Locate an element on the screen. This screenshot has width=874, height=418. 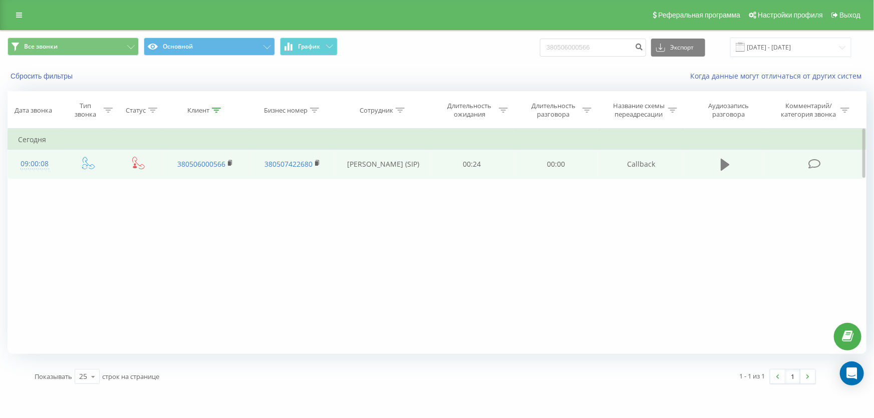
div: Дата звонка is located at coordinates (33, 110).